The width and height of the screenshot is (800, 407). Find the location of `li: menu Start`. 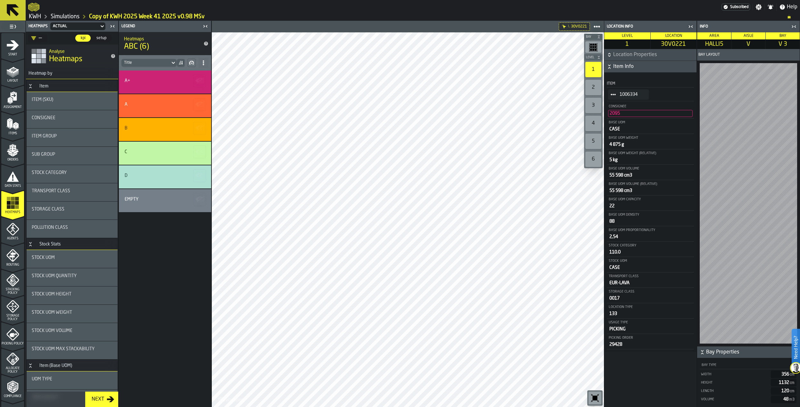

li: menu Start is located at coordinates (12, 46).